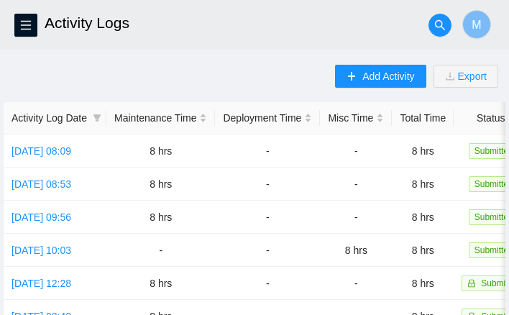  I want to click on button: downloadExport, so click(466, 76).